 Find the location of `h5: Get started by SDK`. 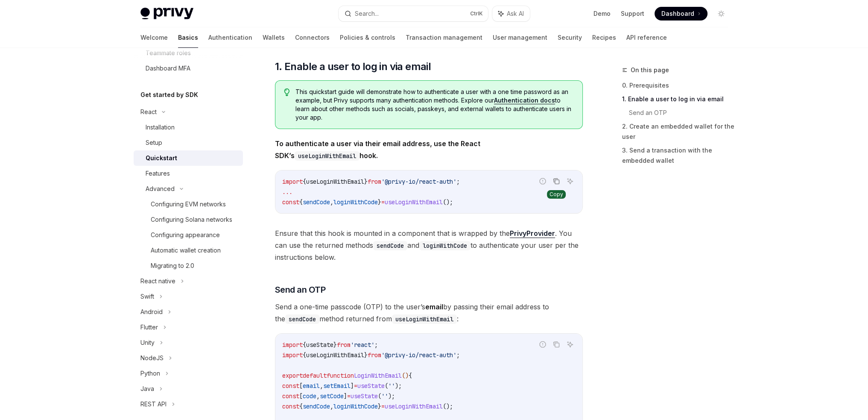

h5: Get started by SDK is located at coordinates (169, 95).